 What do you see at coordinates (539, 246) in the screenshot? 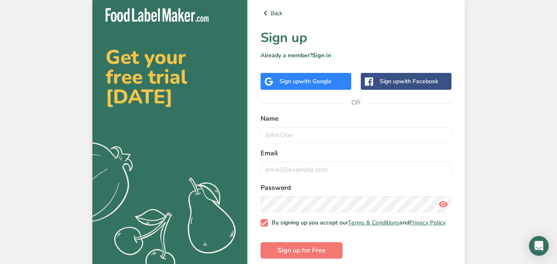
I see `div: Open Intercom Messenger` at bounding box center [539, 246].